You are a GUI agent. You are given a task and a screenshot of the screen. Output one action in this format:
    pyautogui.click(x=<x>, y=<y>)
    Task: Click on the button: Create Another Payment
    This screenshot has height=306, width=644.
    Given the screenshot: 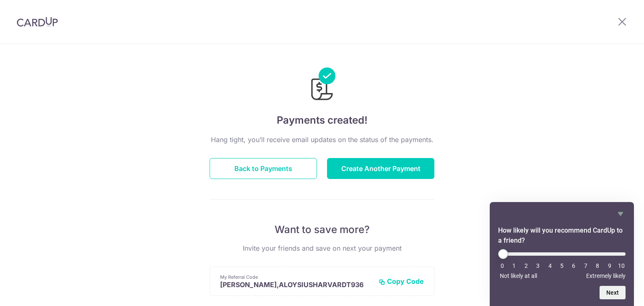 What is the action you would take?
    pyautogui.click(x=381, y=169)
    